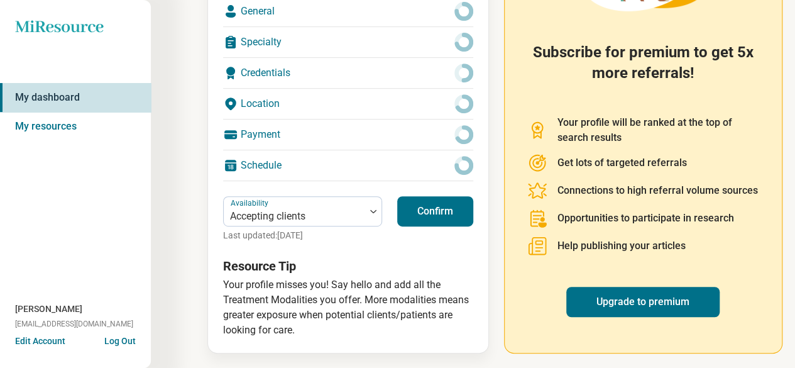  I want to click on p: Connections to high referral volume sources, so click(657, 190).